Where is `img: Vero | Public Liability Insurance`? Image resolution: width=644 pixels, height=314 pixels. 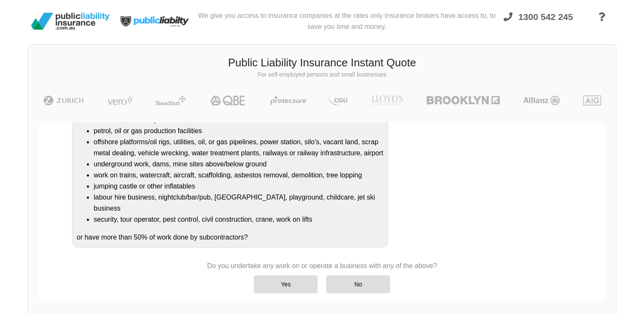
img: Vero | Public Liability Insurance is located at coordinates (119, 100).